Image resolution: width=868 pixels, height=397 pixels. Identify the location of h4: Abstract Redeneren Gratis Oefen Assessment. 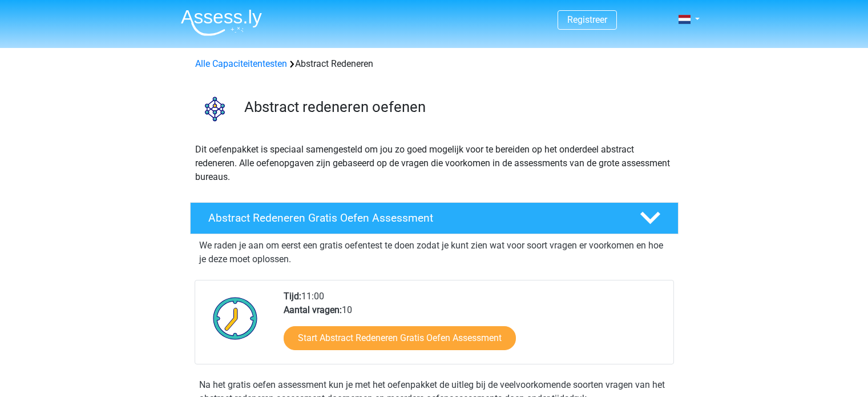
(415, 218).